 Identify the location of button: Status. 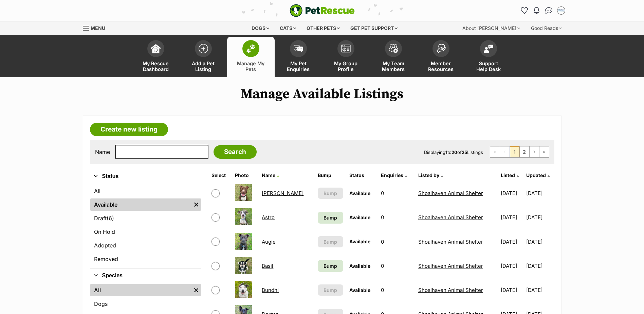
(146, 176).